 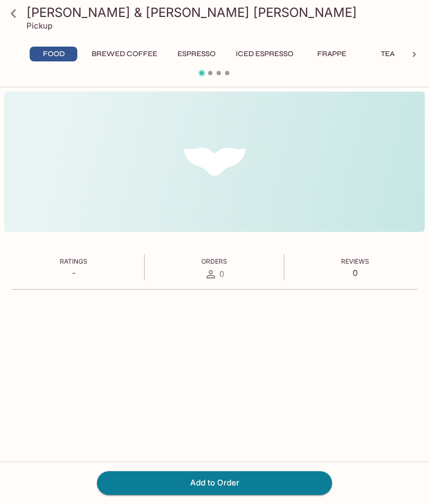 What do you see at coordinates (355, 273) in the screenshot?
I see `p: 0` at bounding box center [355, 273].